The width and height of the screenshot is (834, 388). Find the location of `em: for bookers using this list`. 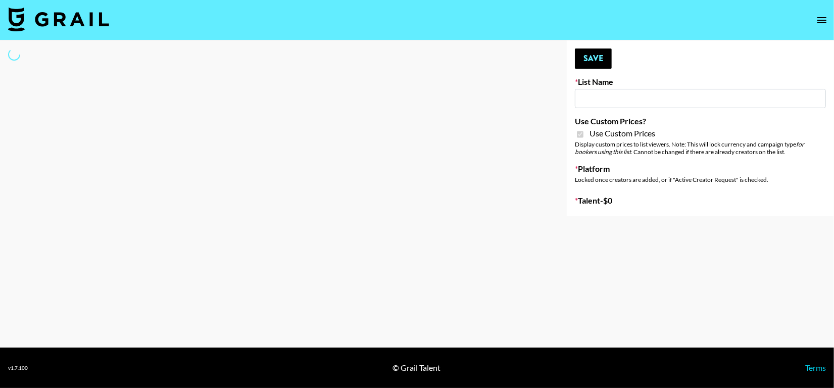

em: for bookers using this list is located at coordinates (689, 148).